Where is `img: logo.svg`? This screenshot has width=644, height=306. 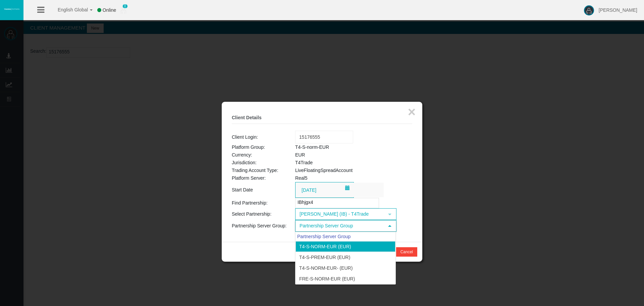
img: logo.svg is located at coordinates (12, 9).